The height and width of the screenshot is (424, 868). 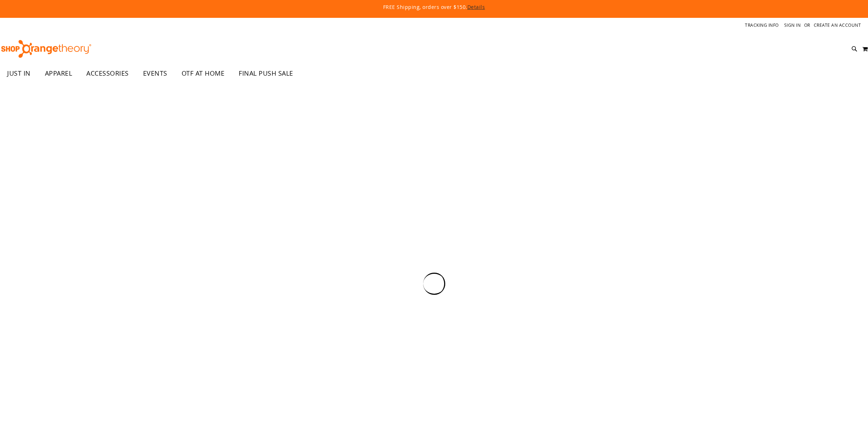 I want to click on span: ACCESSORIES, so click(x=107, y=73).